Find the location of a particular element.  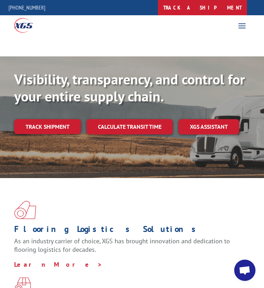

div: Open chat is located at coordinates (245, 270).